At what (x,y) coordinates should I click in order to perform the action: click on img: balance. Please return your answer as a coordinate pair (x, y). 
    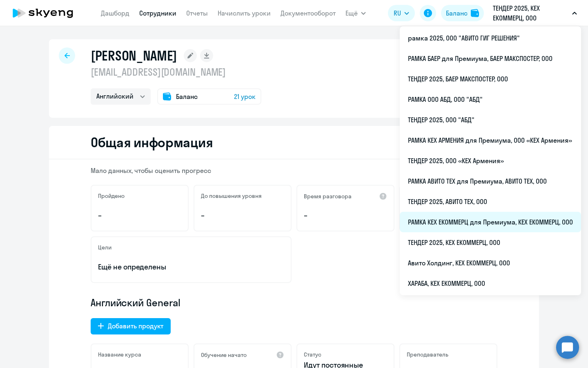
    Looking at the image, I should click on (475, 13).